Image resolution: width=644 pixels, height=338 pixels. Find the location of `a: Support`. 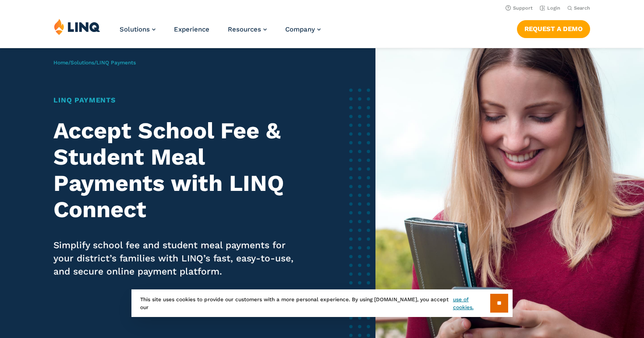

a: Support is located at coordinates (519, 8).